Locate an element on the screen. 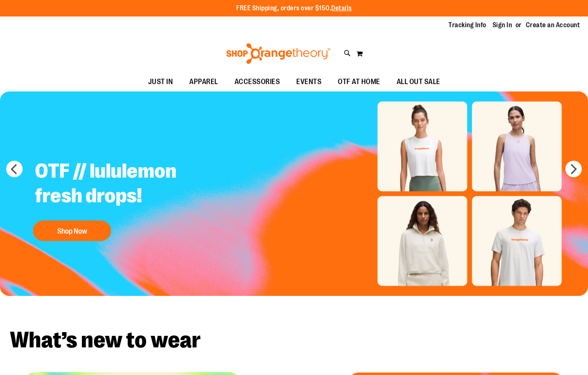 The image size is (588, 375). h2: OTF // lululemon fresh drops! is located at coordinates (131, 184).